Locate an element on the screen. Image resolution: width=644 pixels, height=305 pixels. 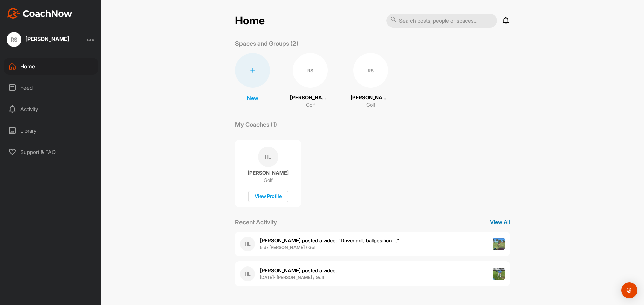
img: CoachNow is located at coordinates (40, 13).